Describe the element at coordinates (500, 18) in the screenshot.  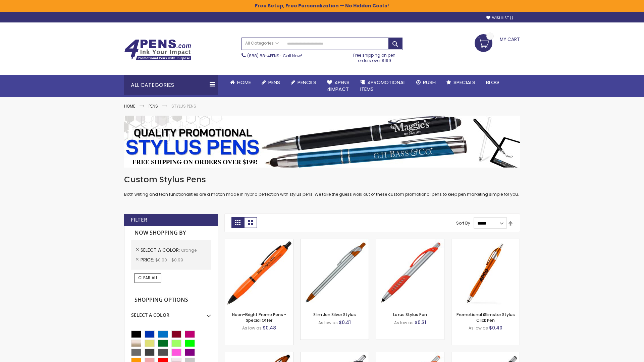
I see `a: Wishlist` at that location.